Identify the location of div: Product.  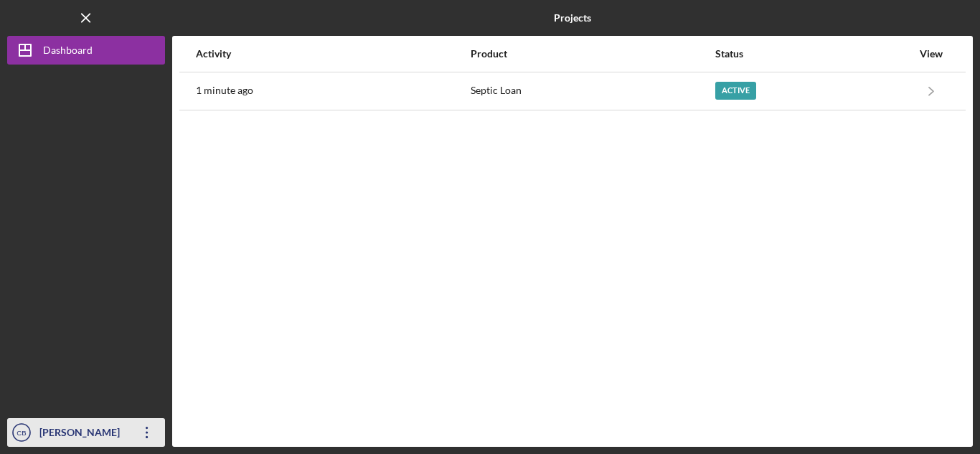
(591, 53).